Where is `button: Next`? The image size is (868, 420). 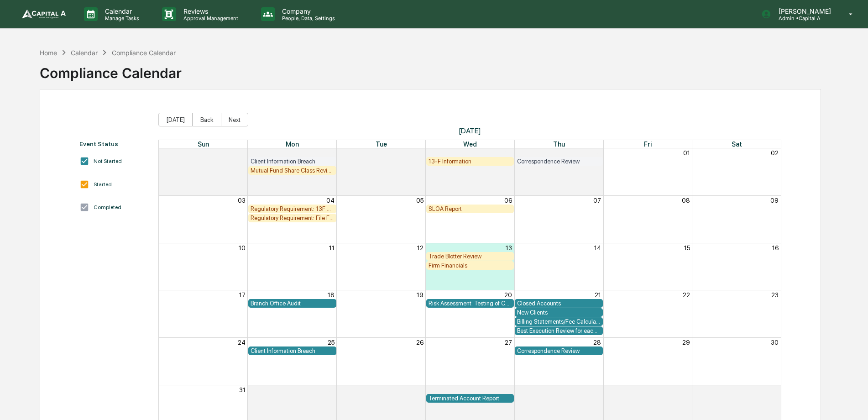 button: Next is located at coordinates (234, 120).